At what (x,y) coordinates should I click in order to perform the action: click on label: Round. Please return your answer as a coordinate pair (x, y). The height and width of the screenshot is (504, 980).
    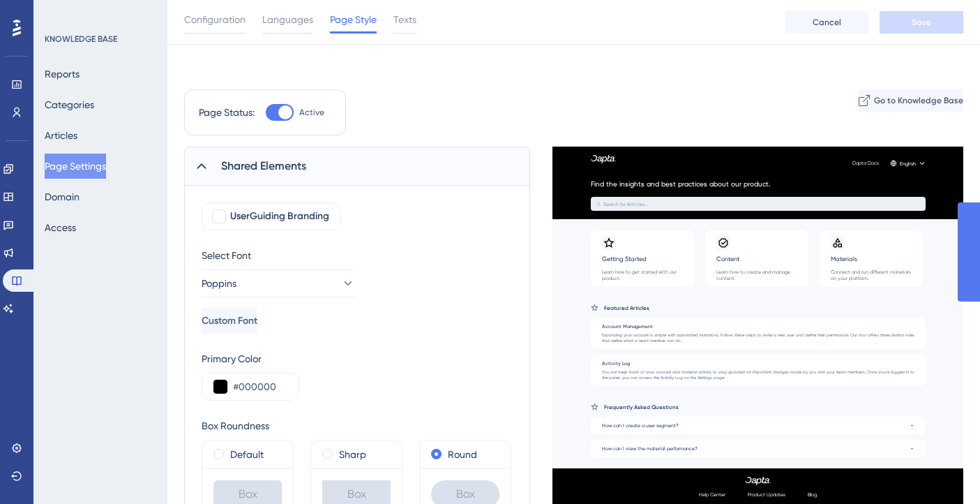
    Looking at the image, I should click on (462, 454).